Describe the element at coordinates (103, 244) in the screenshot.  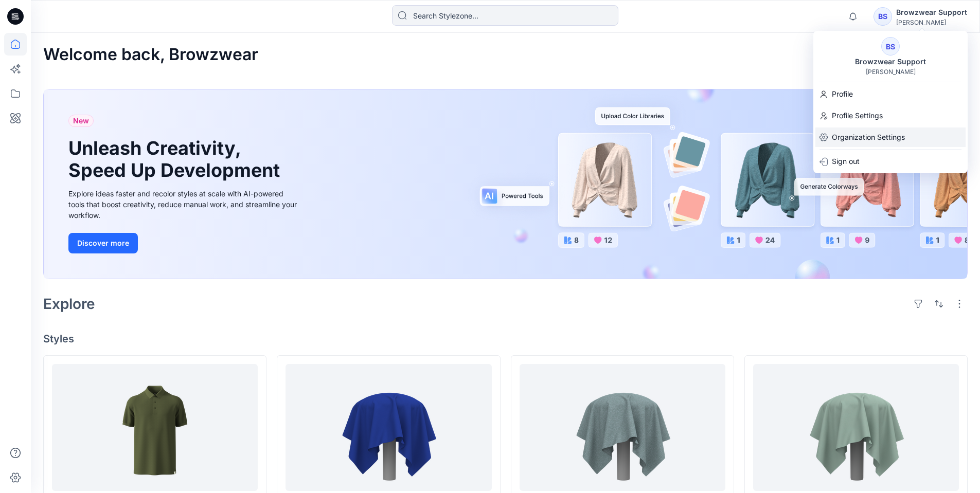
I see `button: Discover more` at that location.